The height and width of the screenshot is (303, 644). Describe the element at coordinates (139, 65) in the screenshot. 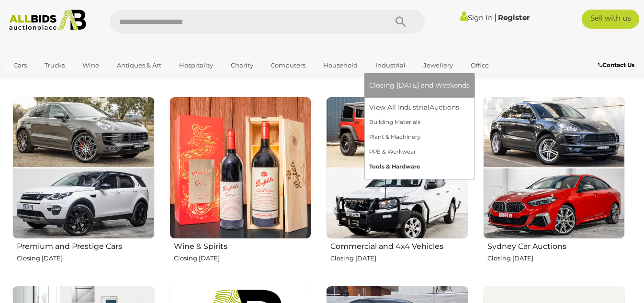

I see `a: Antiques & Art` at that location.